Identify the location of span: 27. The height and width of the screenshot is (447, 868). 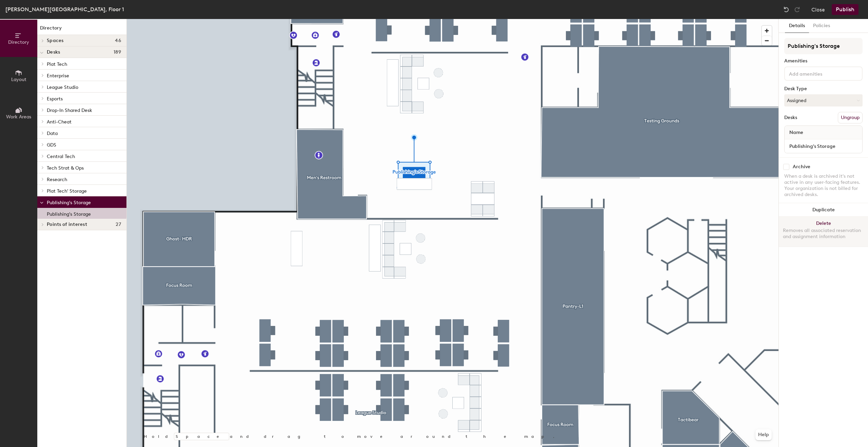
(119, 224).